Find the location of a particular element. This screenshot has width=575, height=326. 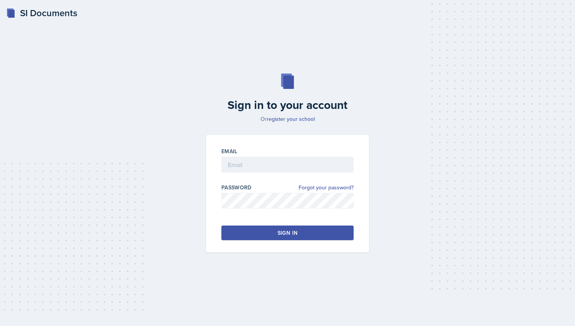

input: Email is located at coordinates (288, 165).